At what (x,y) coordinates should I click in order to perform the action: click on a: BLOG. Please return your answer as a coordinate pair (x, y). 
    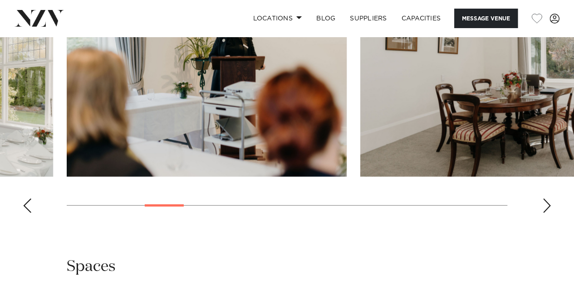
    Looking at the image, I should click on (326, 18).